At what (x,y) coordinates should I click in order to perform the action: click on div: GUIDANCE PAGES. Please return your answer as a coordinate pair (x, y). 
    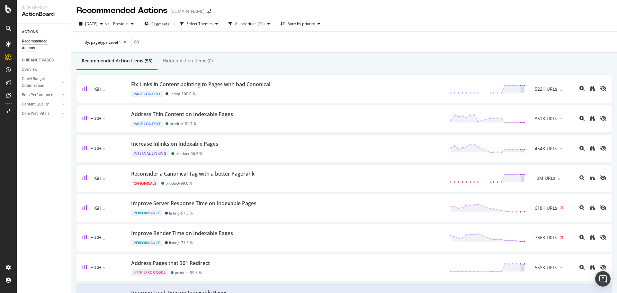
    Looking at the image, I should click on (38, 60).